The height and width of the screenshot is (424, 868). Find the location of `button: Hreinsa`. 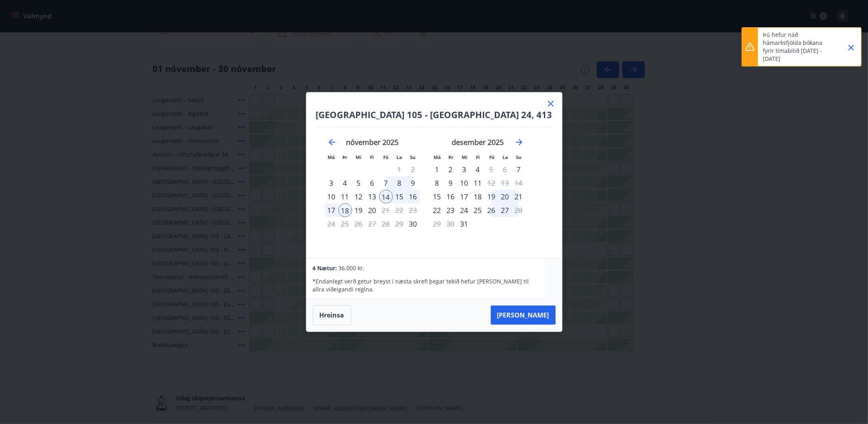

button: Hreinsa is located at coordinates (332, 315).